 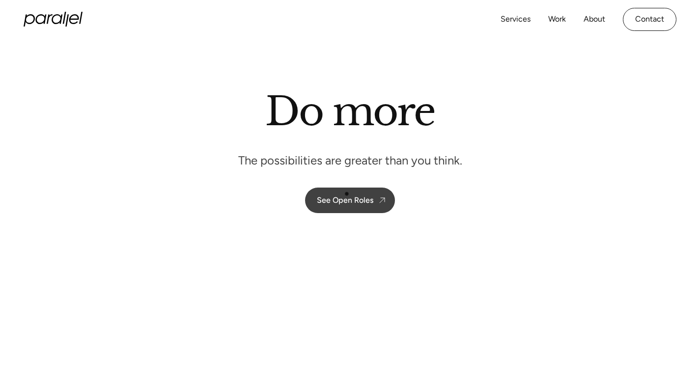 What do you see at coordinates (345, 200) in the screenshot?
I see `div: See Open Roles` at bounding box center [345, 200].